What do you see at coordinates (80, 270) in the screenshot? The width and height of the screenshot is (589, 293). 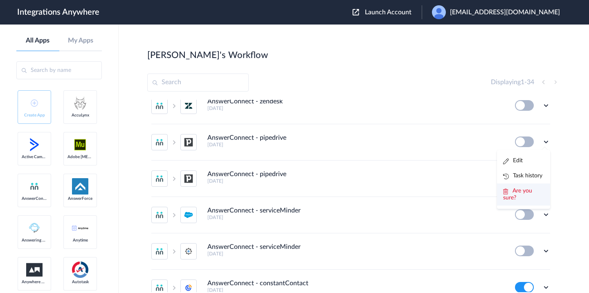 I see `img: autotask.png` at bounding box center [80, 270].